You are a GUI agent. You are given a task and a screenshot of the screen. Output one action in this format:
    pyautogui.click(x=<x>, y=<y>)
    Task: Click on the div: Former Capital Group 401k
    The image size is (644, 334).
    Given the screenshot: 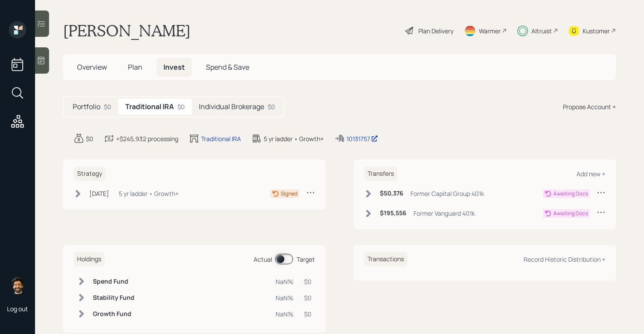 What is the action you would take?
    pyautogui.click(x=447, y=193)
    